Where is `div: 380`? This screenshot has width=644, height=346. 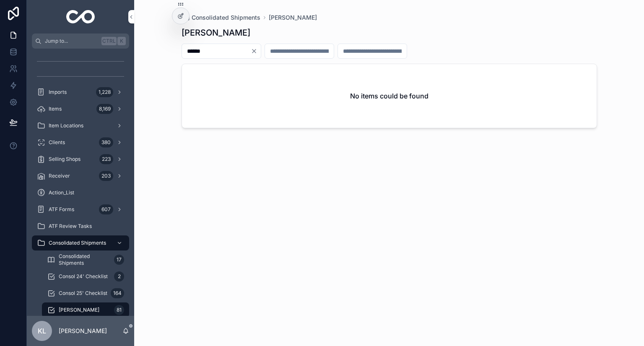
div: 380 is located at coordinates (106, 142).